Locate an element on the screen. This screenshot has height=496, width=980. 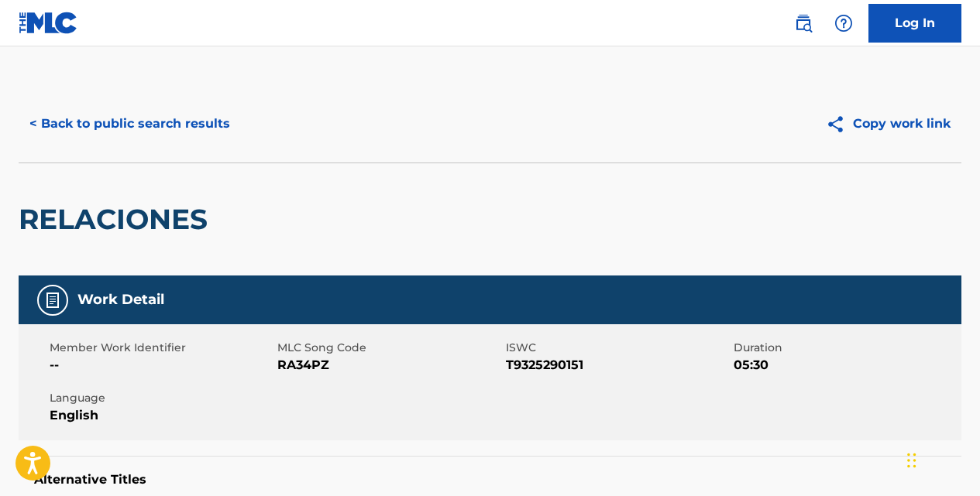
a: Log In is located at coordinates (915, 23).